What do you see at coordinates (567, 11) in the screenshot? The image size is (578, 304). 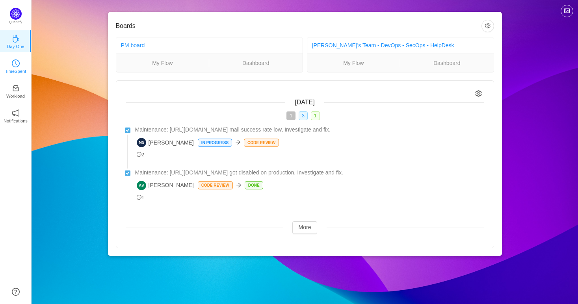 I see `button: icon: picture` at bounding box center [567, 11].